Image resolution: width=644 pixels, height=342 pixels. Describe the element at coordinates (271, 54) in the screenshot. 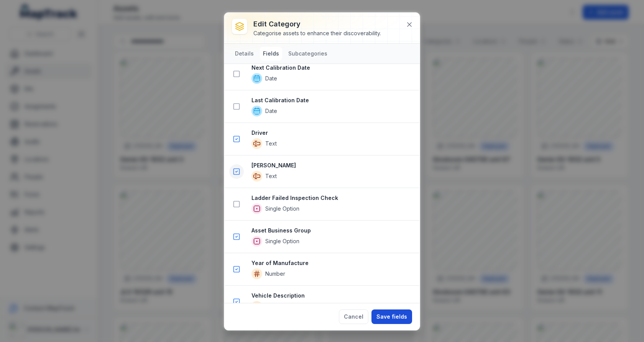

I see `button: Fields` at that location.